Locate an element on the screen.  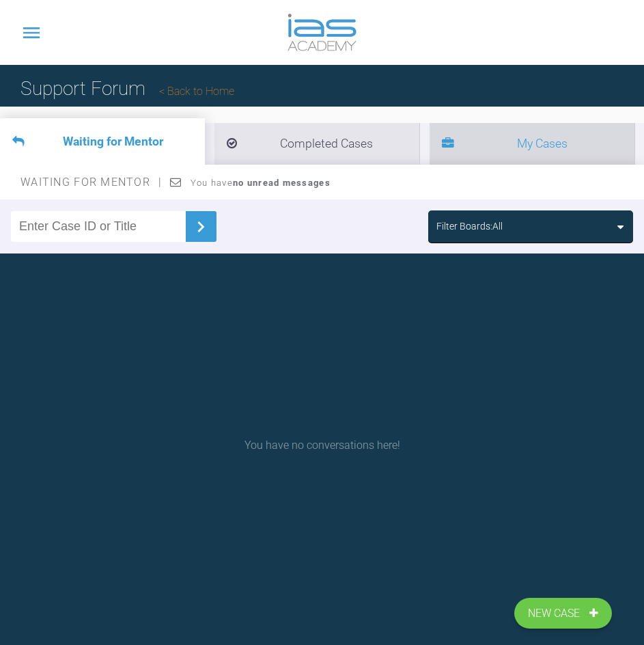
span: You have is located at coordinates (260, 183).